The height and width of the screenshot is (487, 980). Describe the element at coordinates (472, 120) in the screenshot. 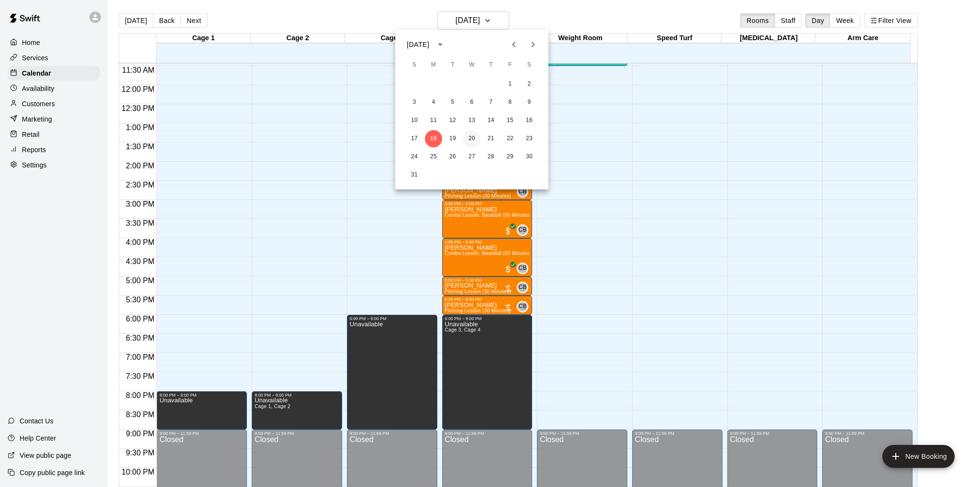

I see `button: 13` at that location.